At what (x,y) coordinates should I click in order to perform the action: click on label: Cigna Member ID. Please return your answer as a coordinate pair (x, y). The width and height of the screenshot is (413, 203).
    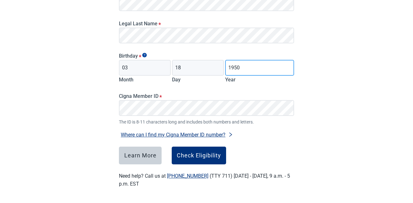
    Looking at the image, I should click on (207, 96).